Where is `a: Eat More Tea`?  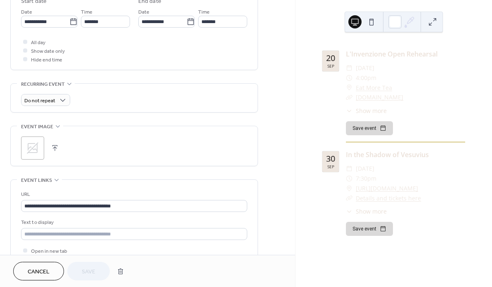 a: Eat More Tea is located at coordinates (374, 88).